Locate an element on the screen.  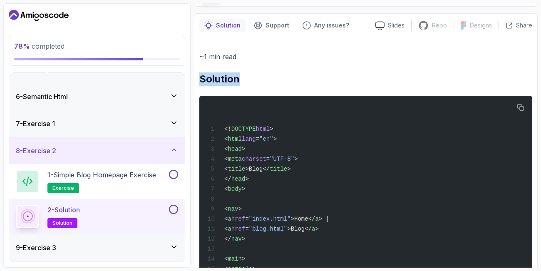
span: "index.html" is located at coordinates (270, 219).